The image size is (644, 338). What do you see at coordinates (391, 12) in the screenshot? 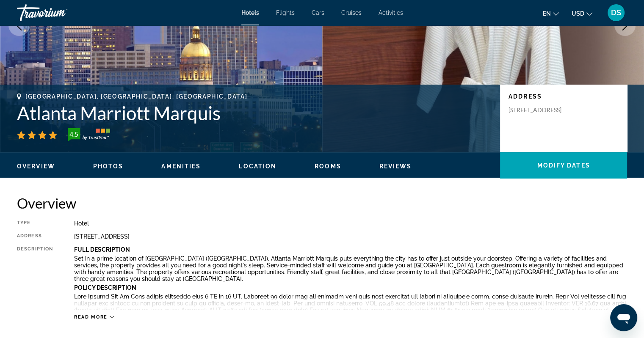
I see `a: Activities` at bounding box center [391, 12].